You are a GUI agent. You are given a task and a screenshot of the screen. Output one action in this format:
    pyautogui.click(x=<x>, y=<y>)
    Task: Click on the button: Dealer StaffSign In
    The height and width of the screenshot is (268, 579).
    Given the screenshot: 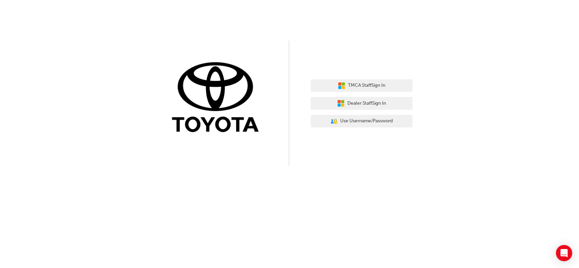 What is the action you would take?
    pyautogui.click(x=361, y=103)
    